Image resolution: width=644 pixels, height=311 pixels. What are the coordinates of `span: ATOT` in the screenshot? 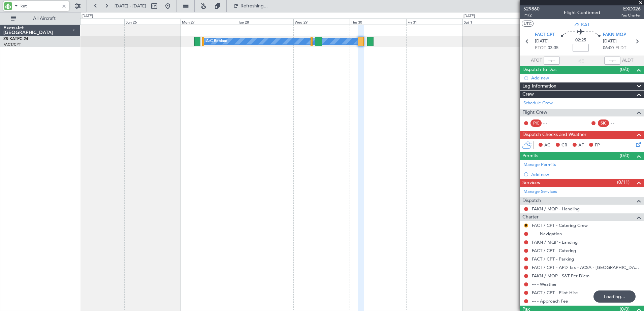 It's located at (536, 61).